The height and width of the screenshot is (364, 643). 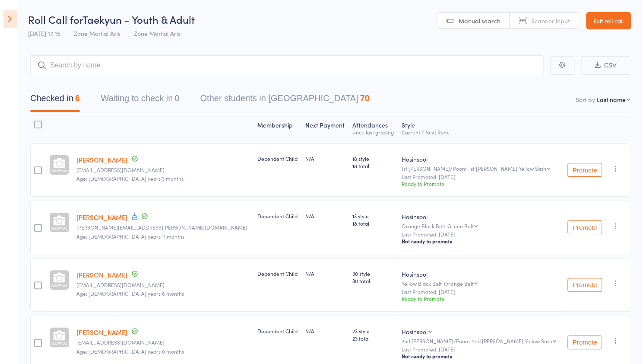 What do you see at coordinates (551, 21) in the screenshot?
I see `span: Scanner input` at bounding box center [551, 21].